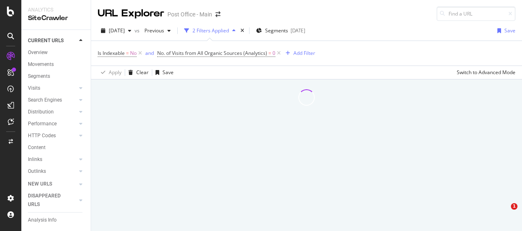 Image resolution: width=522 pixels, height=231 pixels. What do you see at coordinates (37, 148) in the screenshot?
I see `div: Content` at bounding box center [37, 148].